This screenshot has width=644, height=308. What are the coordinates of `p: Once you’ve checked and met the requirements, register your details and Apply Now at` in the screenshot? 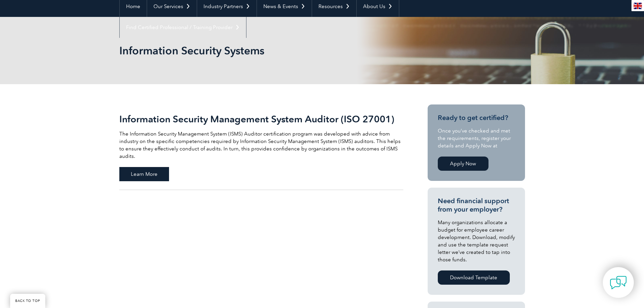 It's located at (477, 138).